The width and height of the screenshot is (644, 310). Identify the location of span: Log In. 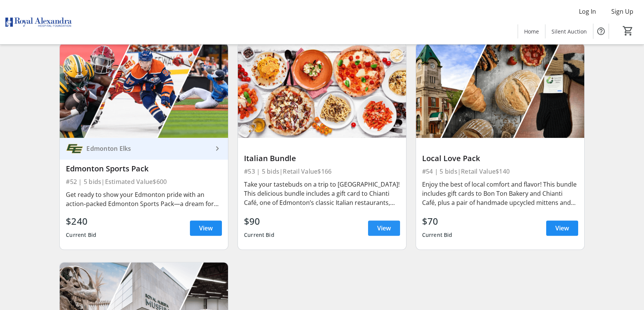
(587, 11).